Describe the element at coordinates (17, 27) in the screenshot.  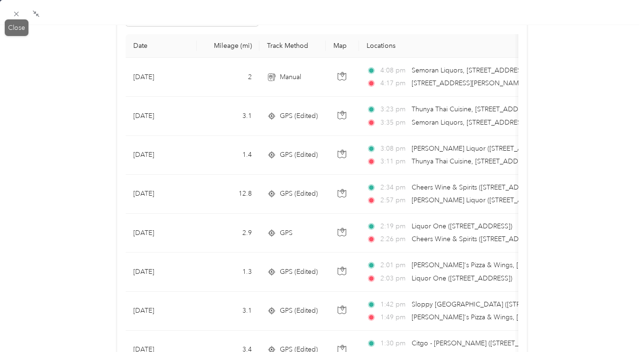
I see `div: Close` at that location.